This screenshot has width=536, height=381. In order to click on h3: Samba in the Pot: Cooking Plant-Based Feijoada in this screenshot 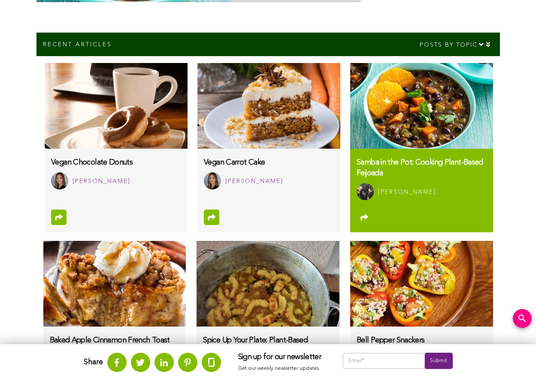, I will do `click(421, 168)`.